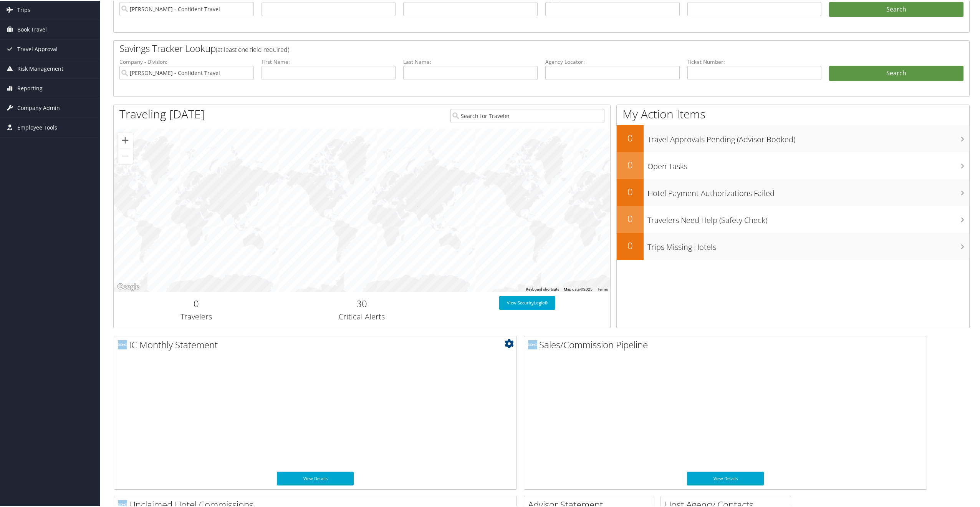 This screenshot has width=980, height=507. What do you see at coordinates (793, 191) in the screenshot?
I see `a: 0Hotel Payment Authorizations Failed` at bounding box center [793, 191].